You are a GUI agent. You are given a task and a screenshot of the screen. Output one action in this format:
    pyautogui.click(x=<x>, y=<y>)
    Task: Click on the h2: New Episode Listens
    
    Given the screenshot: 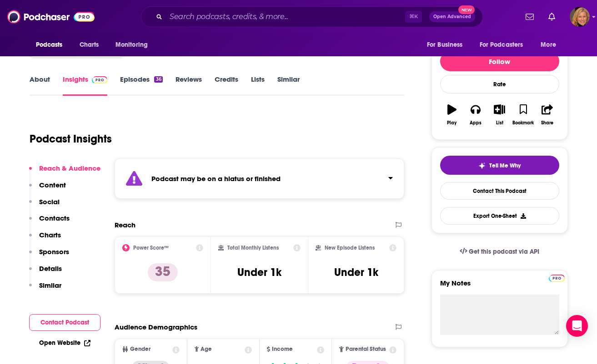 What is the action you would take?
    pyautogui.click(x=350, y=248)
    